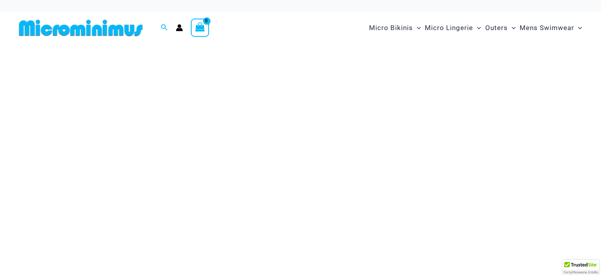 This screenshot has width=601, height=275. Describe the element at coordinates (500, 28) in the screenshot. I see `a: OutersMenu ToggleMenu Toggle` at that location.